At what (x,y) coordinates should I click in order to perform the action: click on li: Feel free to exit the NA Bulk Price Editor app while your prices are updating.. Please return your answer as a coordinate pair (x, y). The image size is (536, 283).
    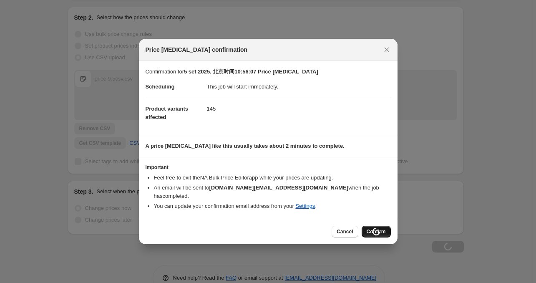
    Looking at the image, I should click on (273, 178).